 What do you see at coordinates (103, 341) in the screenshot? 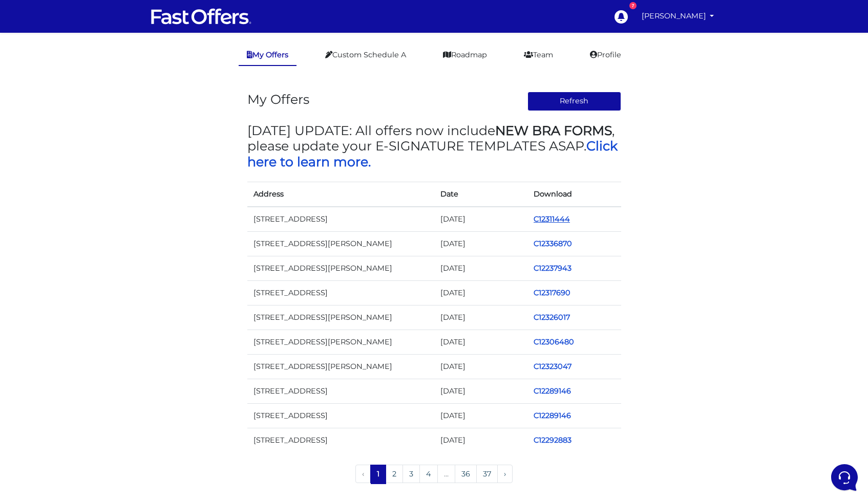
I see `button: Messages` at bounding box center [103, 341].